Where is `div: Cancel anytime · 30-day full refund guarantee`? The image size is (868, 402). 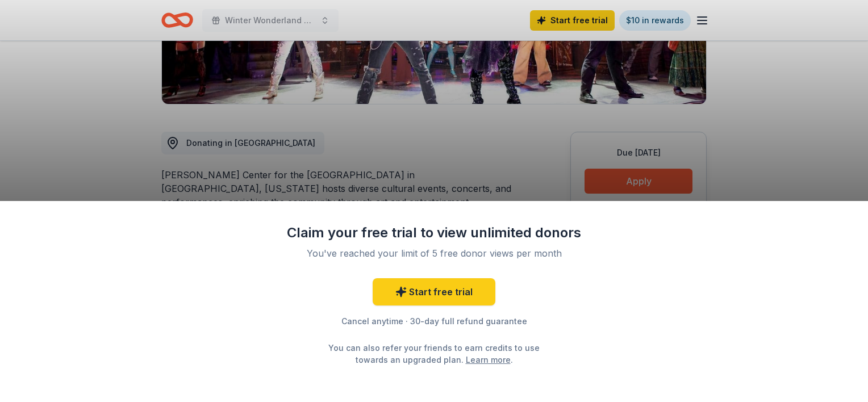
div: Cancel anytime · 30-day full refund guarantee is located at coordinates (434, 321).